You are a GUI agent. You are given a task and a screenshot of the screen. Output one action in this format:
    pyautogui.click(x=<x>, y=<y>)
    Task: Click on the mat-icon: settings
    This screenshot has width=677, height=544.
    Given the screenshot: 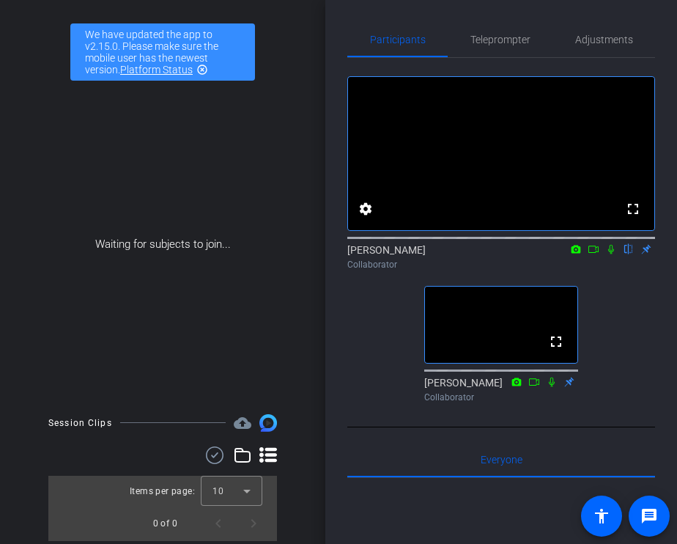 What is the action you would take?
    pyautogui.click(x=366, y=209)
    